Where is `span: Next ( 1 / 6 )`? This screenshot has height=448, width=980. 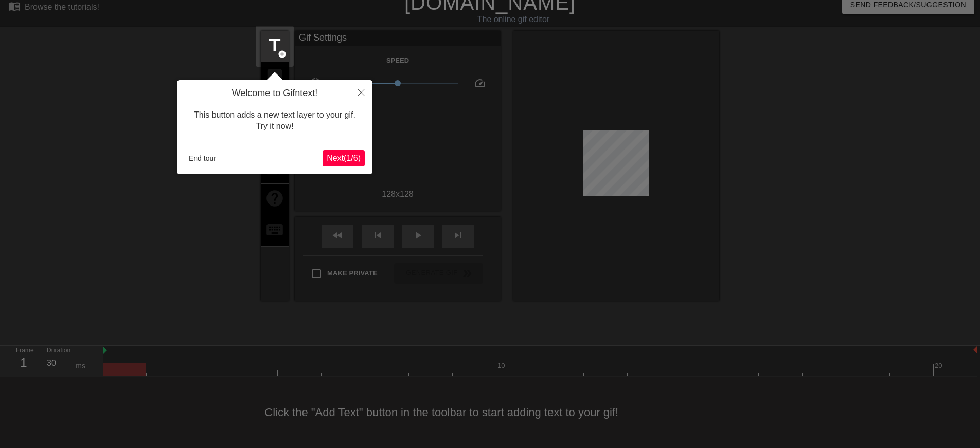 span: Next ( 1 / 6 ) is located at coordinates (343, 158).